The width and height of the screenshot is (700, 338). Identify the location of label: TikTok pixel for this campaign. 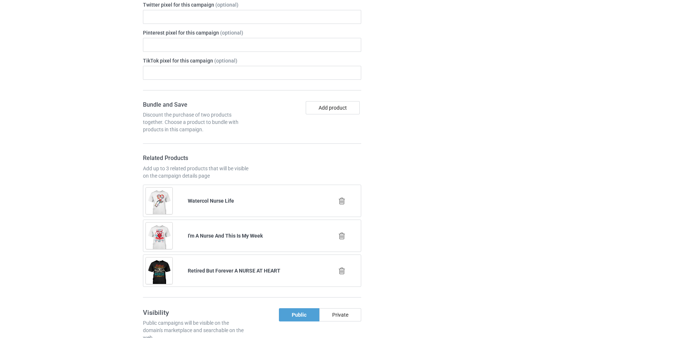
(252, 61).